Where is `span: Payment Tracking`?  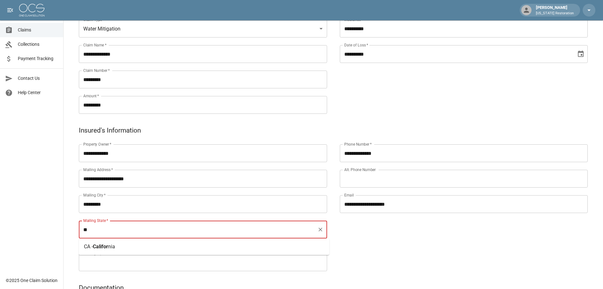
span: Payment Tracking is located at coordinates (38, 58).